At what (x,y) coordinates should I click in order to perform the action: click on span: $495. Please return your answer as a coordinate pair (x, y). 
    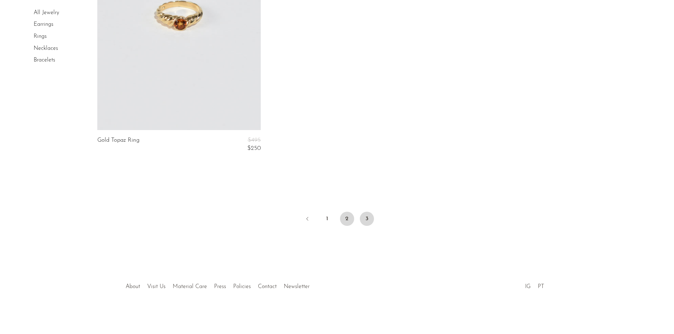
    Looking at the image, I should click on (254, 140).